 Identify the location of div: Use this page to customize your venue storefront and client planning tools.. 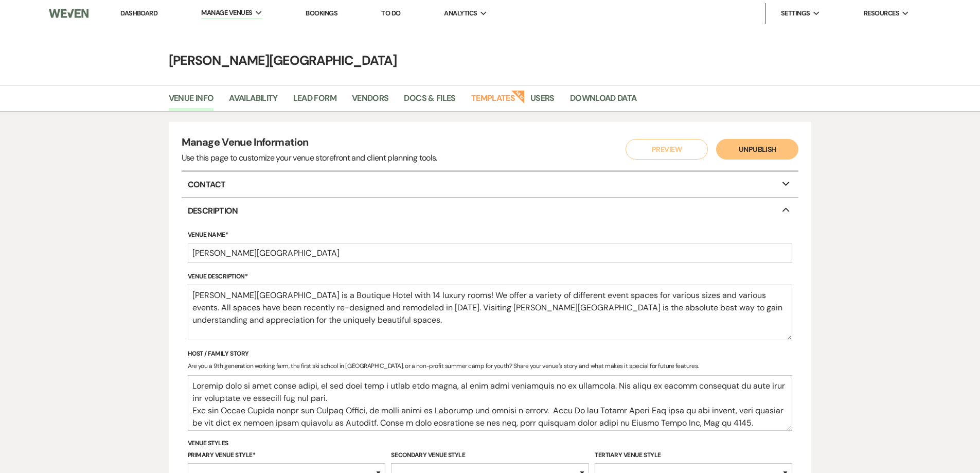
(309, 158).